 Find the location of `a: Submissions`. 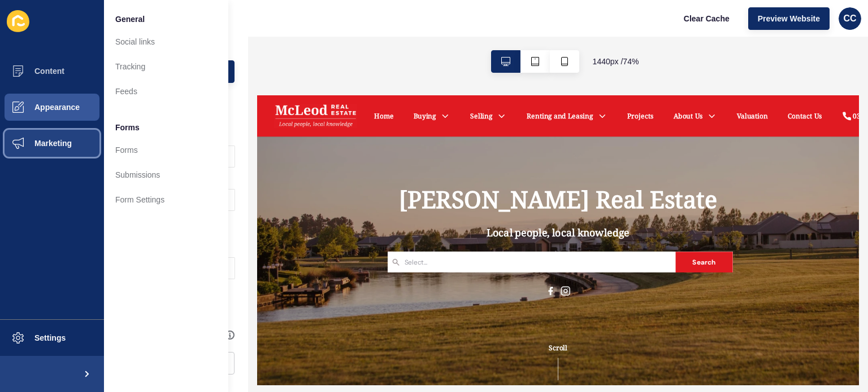

a: Submissions is located at coordinates (166, 175).